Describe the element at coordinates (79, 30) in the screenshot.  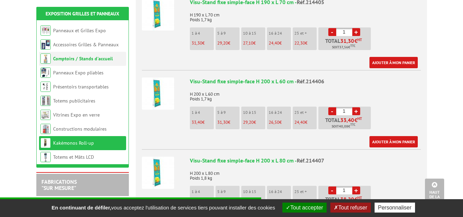
I see `a: Panneaux et Grilles Expo` at that location.